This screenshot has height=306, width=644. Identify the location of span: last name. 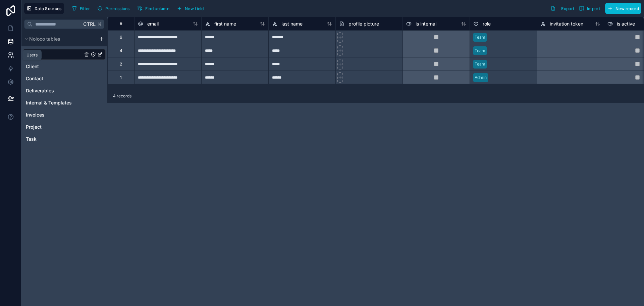
(292, 24).